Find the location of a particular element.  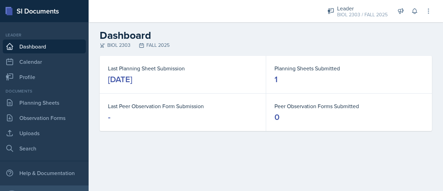

dt: Planning Sheets Submitted is located at coordinates (349, 68).